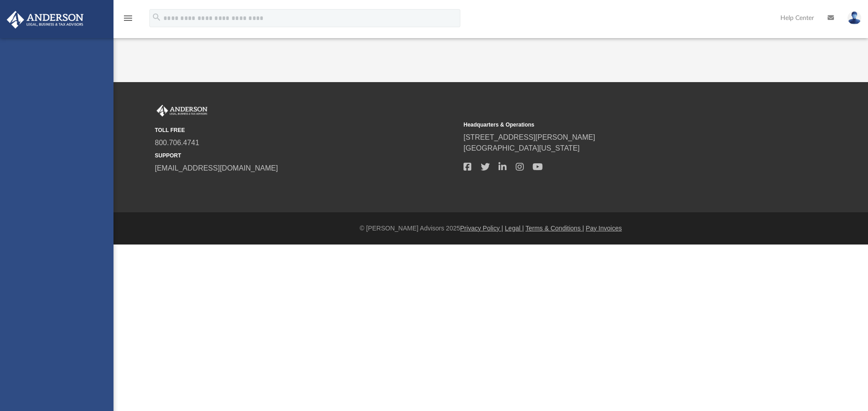 The width and height of the screenshot is (868, 411). Describe the element at coordinates (128, 18) in the screenshot. I see `i: menu` at that location.